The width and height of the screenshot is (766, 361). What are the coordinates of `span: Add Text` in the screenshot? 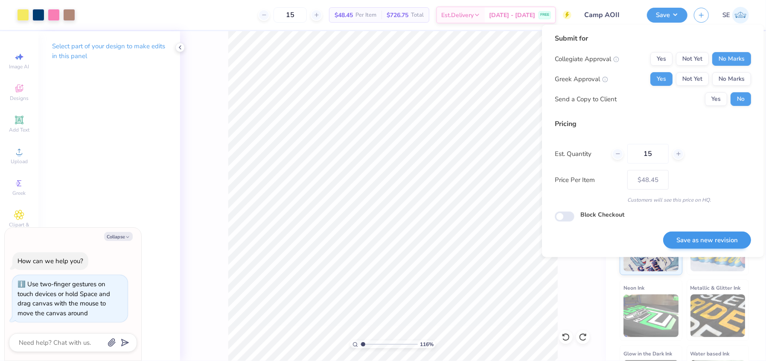 It's located at (19, 130).